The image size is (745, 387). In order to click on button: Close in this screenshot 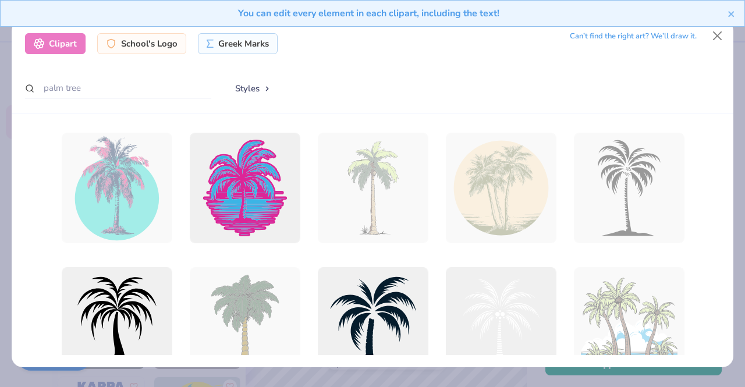, I will do `click(718, 36)`.